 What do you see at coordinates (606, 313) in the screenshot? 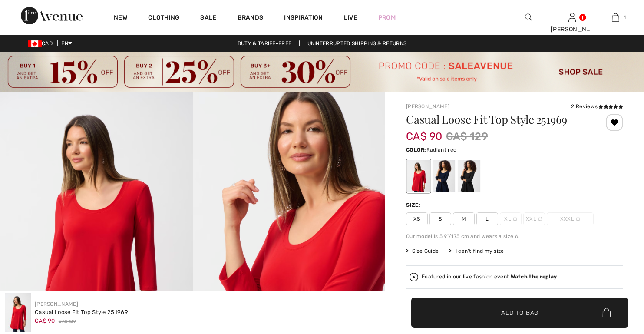
I see `img: Bag.svg` at bounding box center [606, 313].